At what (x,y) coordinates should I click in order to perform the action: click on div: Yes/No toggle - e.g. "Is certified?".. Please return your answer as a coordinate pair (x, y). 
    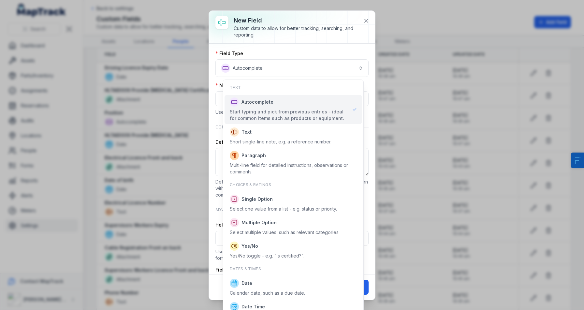
    Looking at the image, I should click on (267, 256).